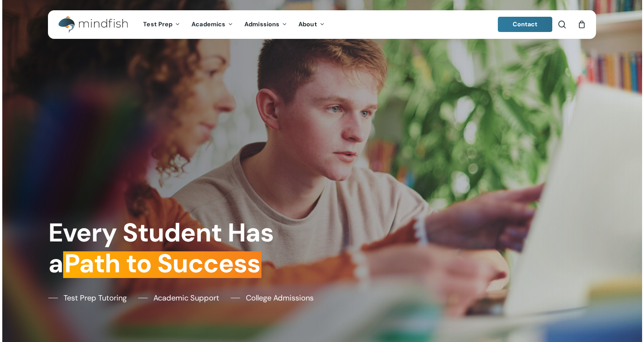  I want to click on header: Main Menu, so click(322, 25).